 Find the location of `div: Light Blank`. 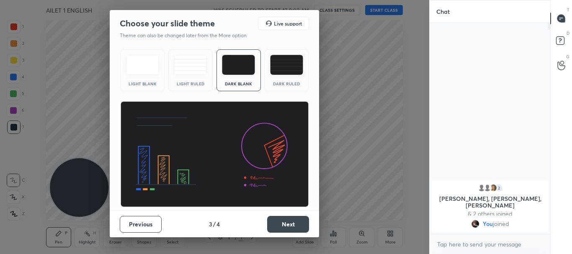

div: Light Blank is located at coordinates (142, 84).